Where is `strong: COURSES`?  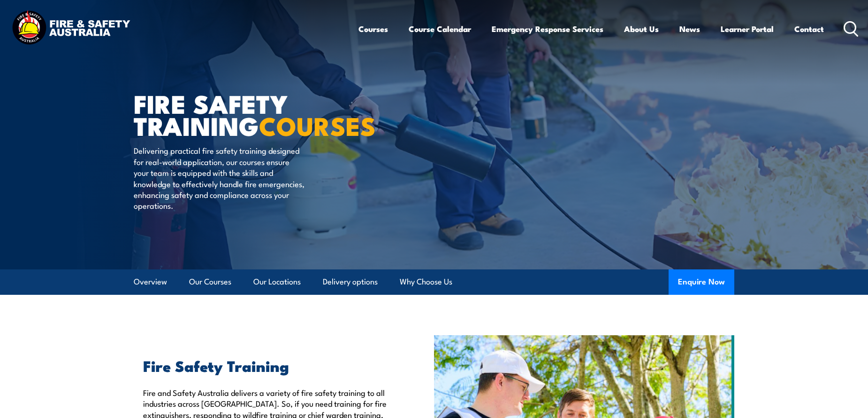
strong: COURSES is located at coordinates (317, 124).